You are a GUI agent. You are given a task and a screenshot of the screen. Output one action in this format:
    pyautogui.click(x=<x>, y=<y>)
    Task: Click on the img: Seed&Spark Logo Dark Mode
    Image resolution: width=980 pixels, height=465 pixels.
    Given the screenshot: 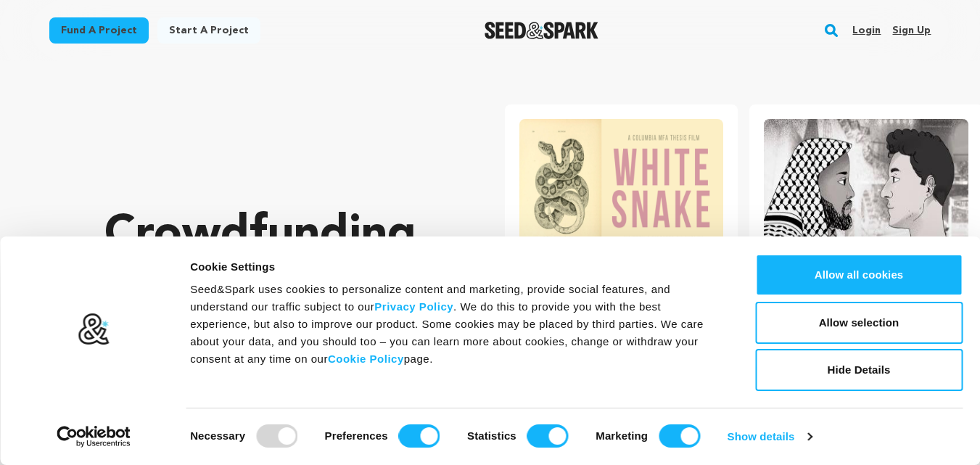 What is the action you would take?
    pyautogui.click(x=541, y=31)
    